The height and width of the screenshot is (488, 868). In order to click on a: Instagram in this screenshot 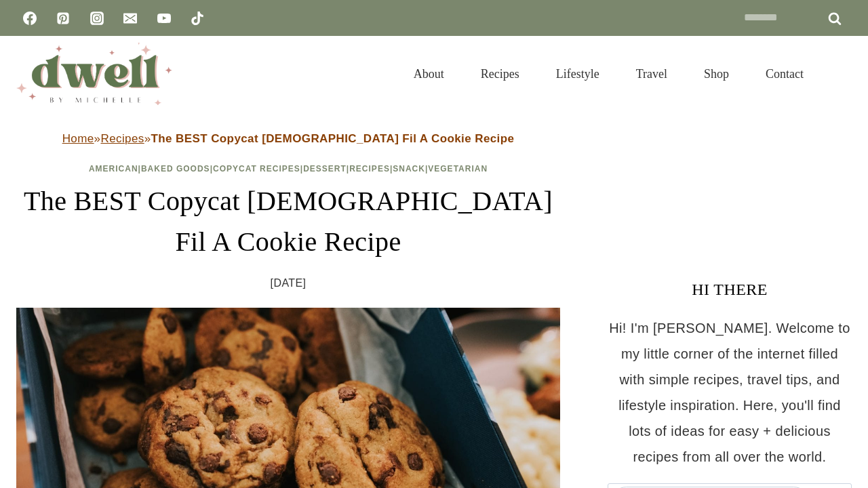, I will do `click(97, 19)`.